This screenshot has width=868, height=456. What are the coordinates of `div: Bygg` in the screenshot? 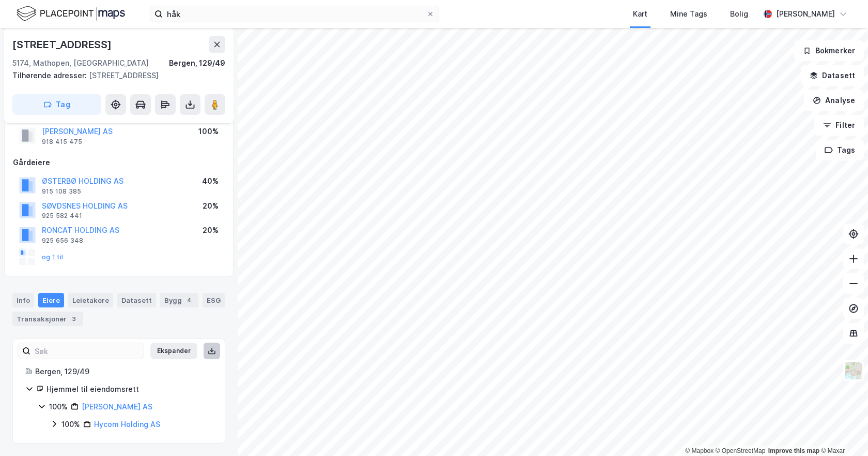 It's located at (179, 300).